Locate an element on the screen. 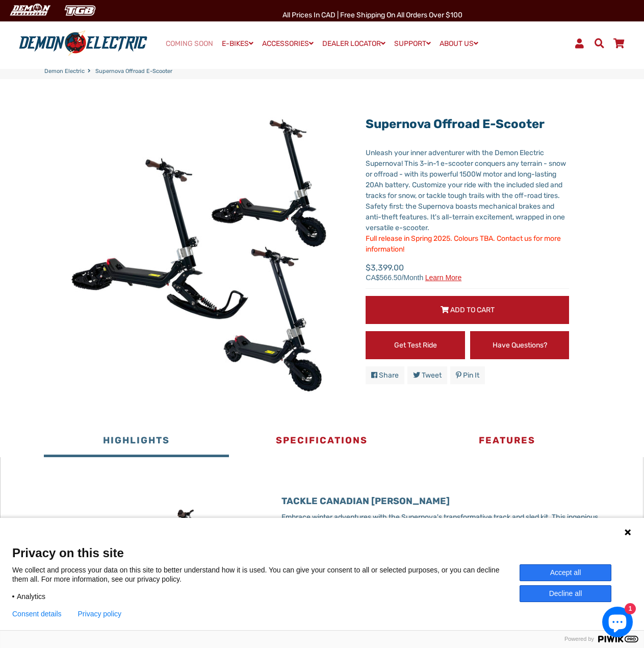  a: Privacy policy is located at coordinates (100, 614).